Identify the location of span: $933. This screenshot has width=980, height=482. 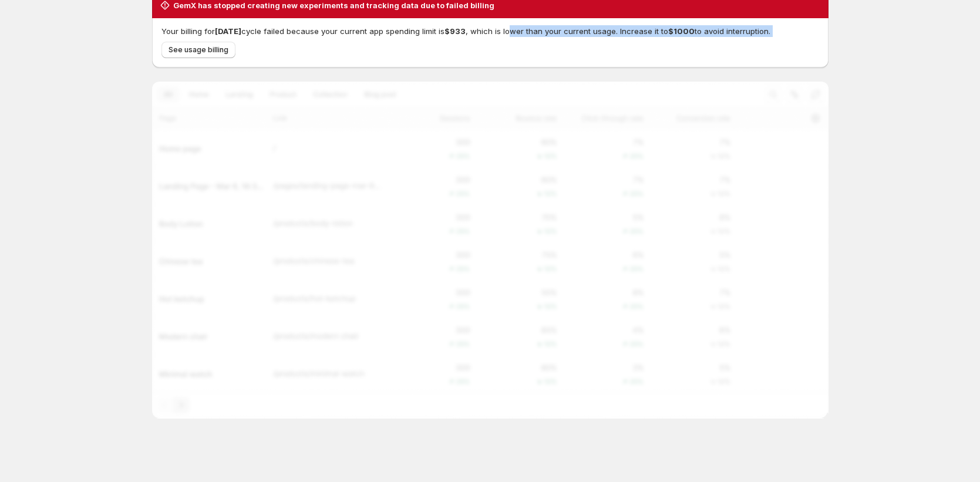
(455, 31).